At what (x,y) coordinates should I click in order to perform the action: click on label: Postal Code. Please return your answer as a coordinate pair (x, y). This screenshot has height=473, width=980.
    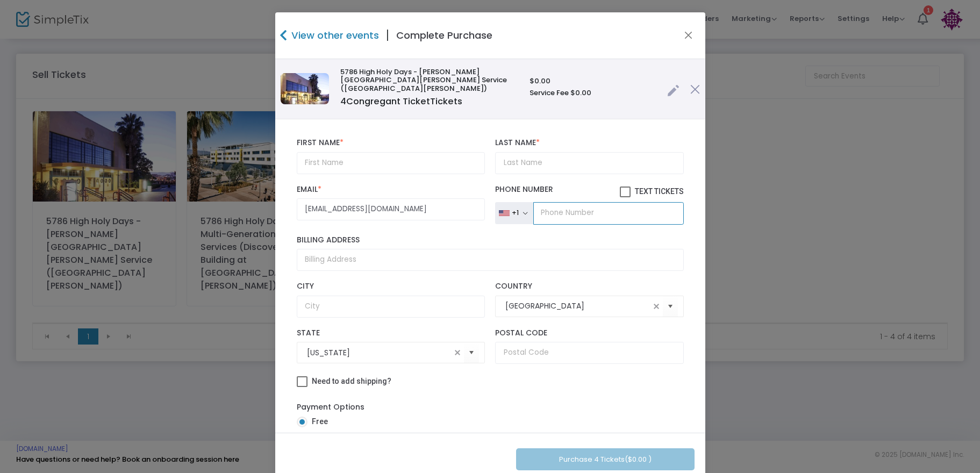
    Looking at the image, I should click on (589, 333).